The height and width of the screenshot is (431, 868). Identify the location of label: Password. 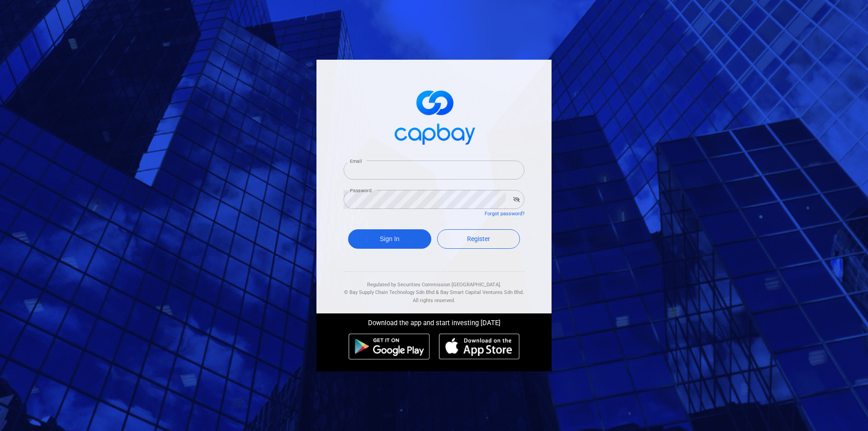
(361, 190).